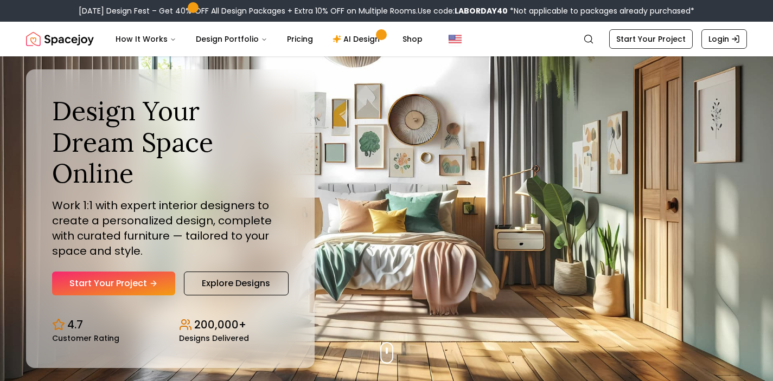 Image resolution: width=773 pixels, height=381 pixels. I want to click on a: Login, so click(724, 39).